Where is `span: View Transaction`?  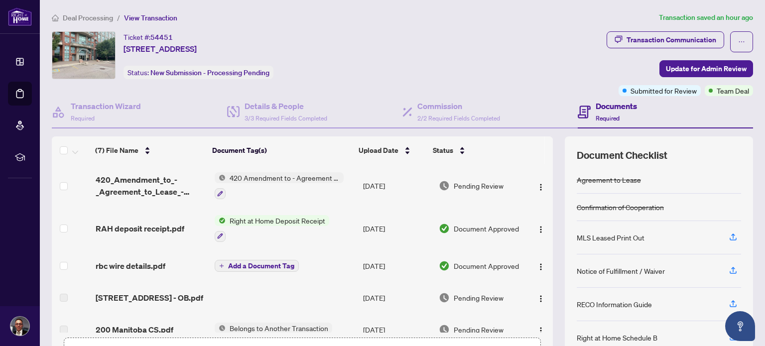
span: View Transaction is located at coordinates (150, 18).